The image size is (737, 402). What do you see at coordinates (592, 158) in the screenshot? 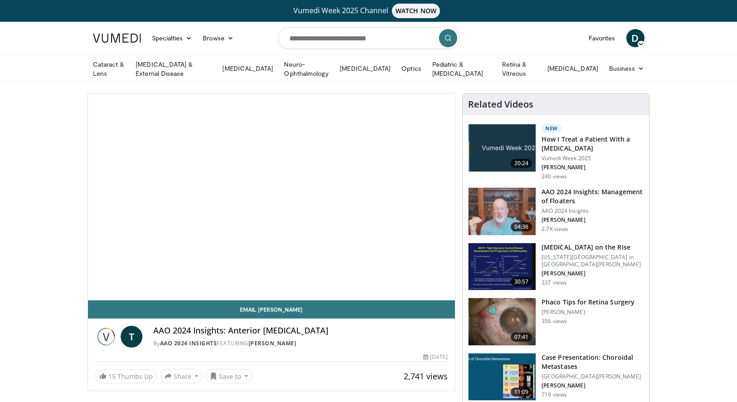
I see `p: Vumedi Week 2025` at bounding box center [592, 158].